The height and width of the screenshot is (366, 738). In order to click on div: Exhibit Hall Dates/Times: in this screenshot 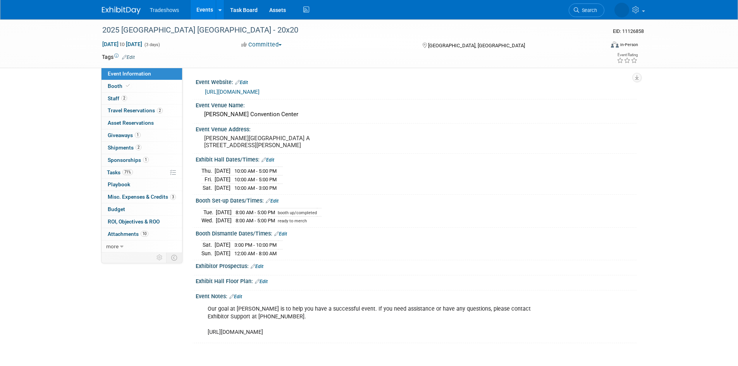, I will do `click(416, 159)`.